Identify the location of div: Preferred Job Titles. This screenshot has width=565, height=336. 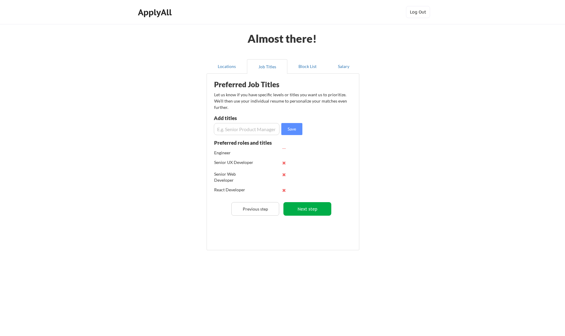
(252, 85).